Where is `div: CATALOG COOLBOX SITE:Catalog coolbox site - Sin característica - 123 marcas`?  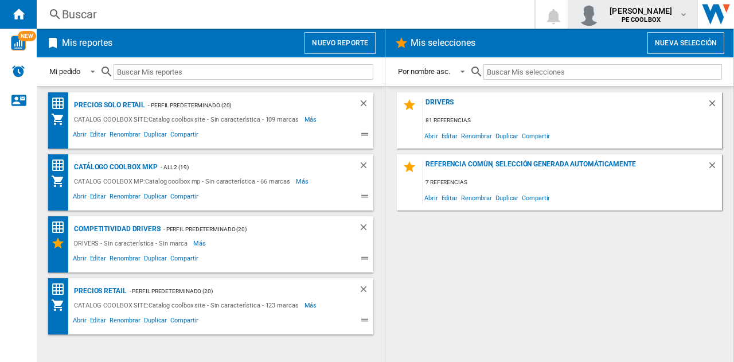 div: CATALOG COOLBOX SITE:Catalog coolbox site - Sin característica - 123 marcas is located at coordinates (188, 305).